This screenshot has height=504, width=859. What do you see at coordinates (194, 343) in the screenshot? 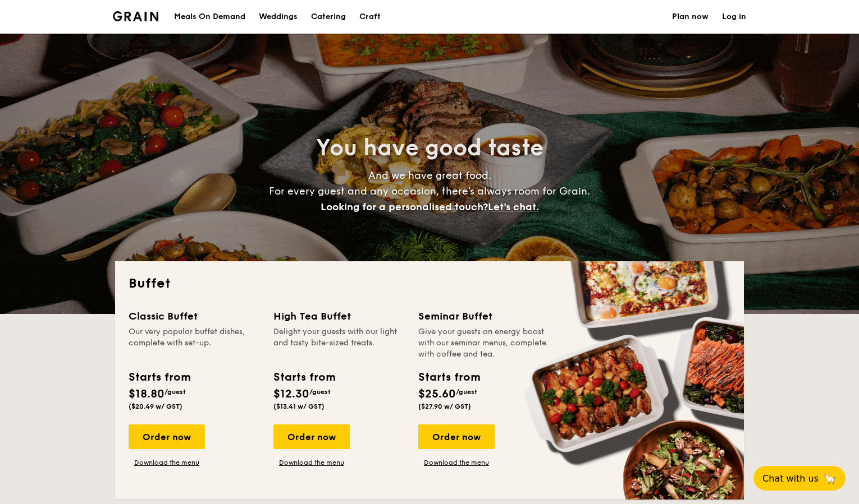
I see `div: Our very popular buffet dishes, complete with set-up.` at bounding box center [194, 343].